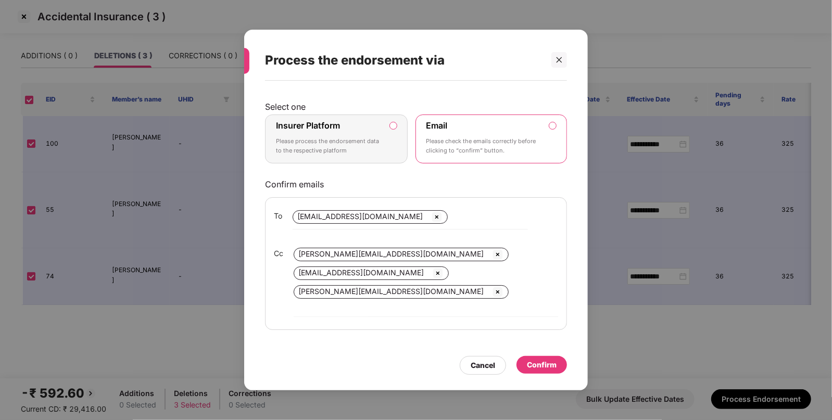  I want to click on div: Confirm, so click(541, 365).